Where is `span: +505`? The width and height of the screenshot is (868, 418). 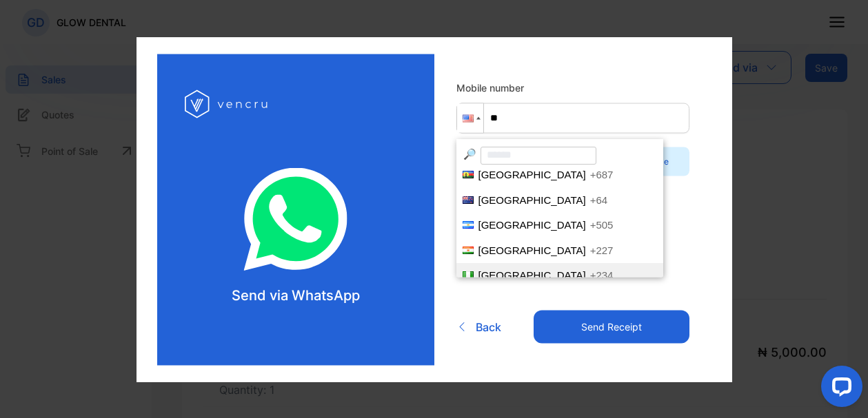 span: +505 is located at coordinates (602, 226).